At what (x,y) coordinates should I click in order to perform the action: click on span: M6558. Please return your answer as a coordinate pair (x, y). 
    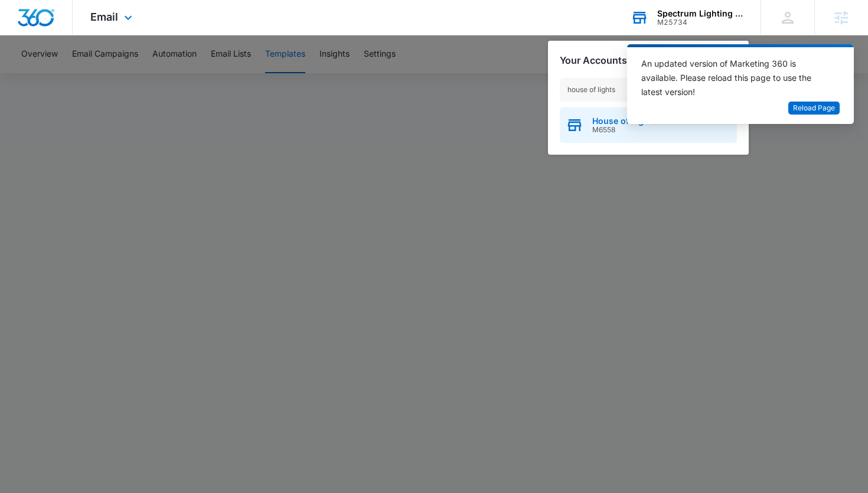
    Looking at the image, I should click on (624, 130).